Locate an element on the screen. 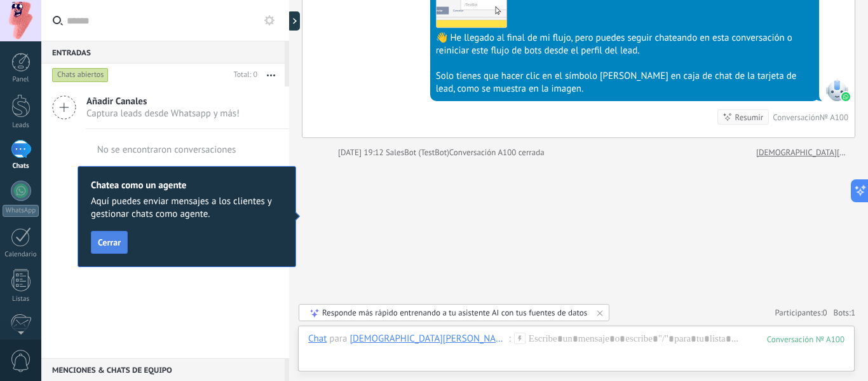  div: Panel is located at coordinates (21, 80).